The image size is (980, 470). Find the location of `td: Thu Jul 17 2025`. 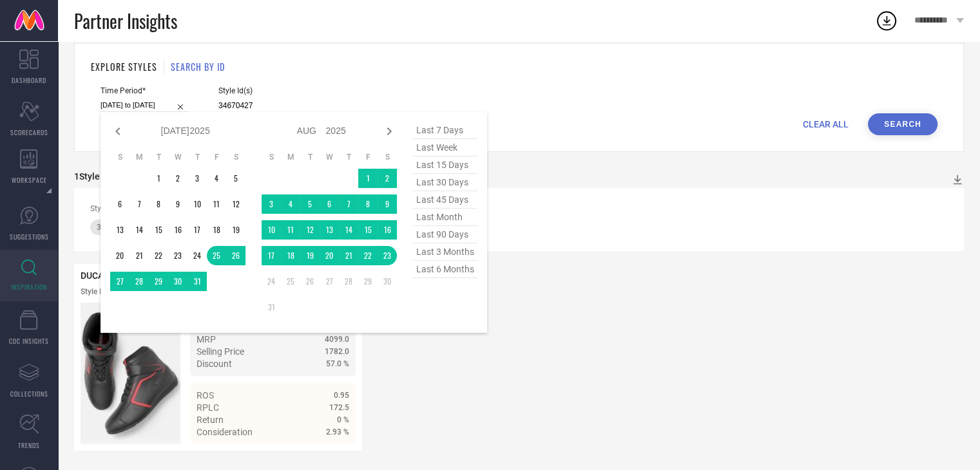

td: Thu Jul 17 2025 is located at coordinates (197, 230).